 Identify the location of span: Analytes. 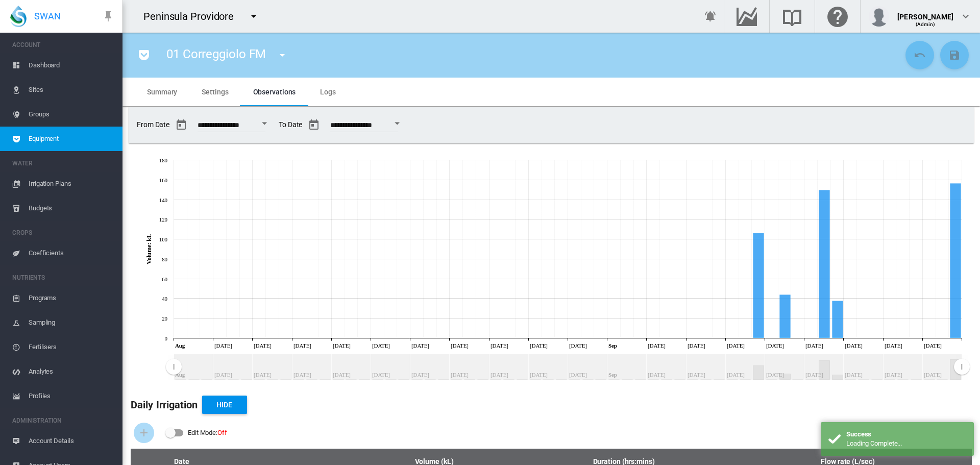
(72, 371).